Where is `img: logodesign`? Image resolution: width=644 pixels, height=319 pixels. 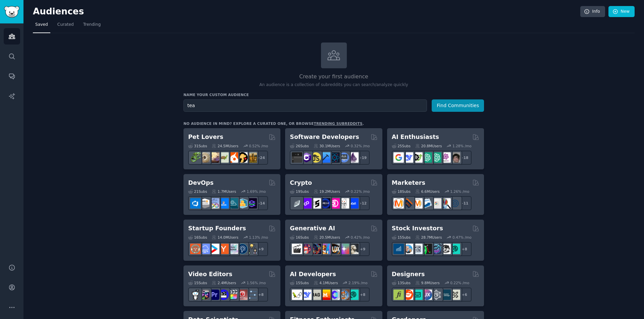 img: logodesign is located at coordinates (408, 295).